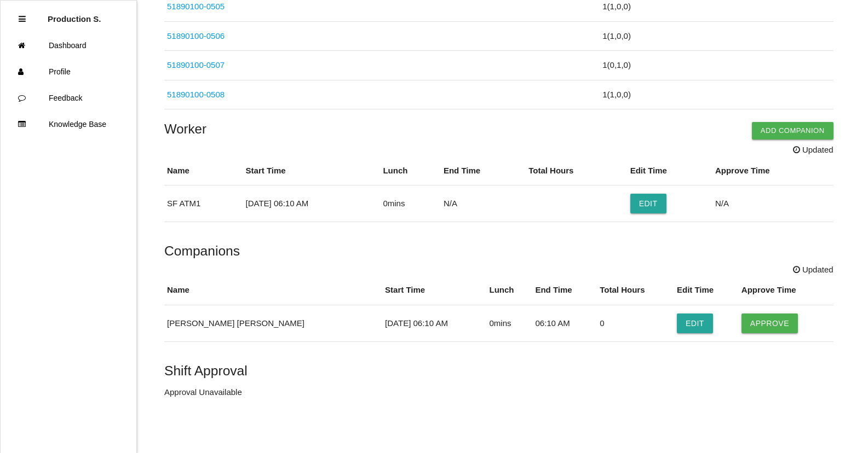 Image resolution: width=868 pixels, height=453 pixels. I want to click on a: Profile, so click(69, 72).